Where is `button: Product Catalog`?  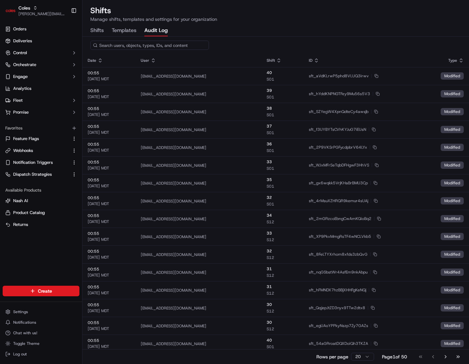
button: Product Catalog is located at coordinates (41, 212).